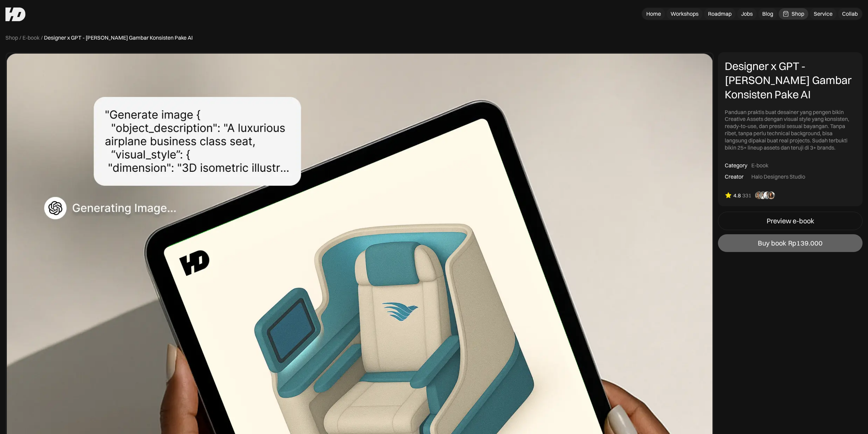  What do you see at coordinates (653, 14) in the screenshot?
I see `div: Home` at bounding box center [653, 14].